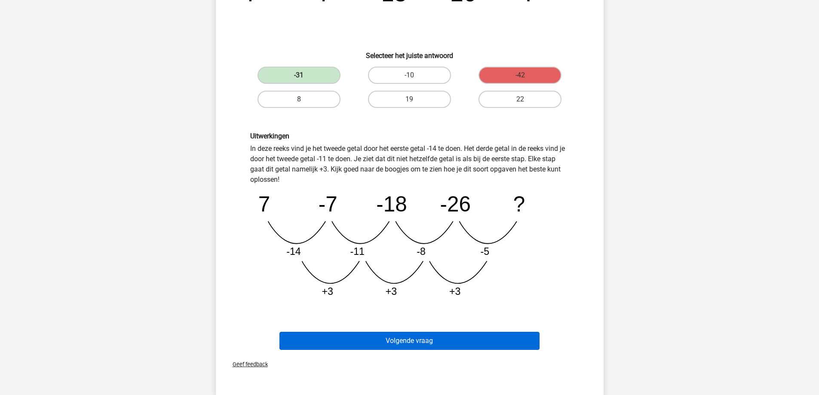 This screenshot has width=819, height=395. What do you see at coordinates (299, 75) in the screenshot?
I see `label: -31` at bounding box center [299, 75].